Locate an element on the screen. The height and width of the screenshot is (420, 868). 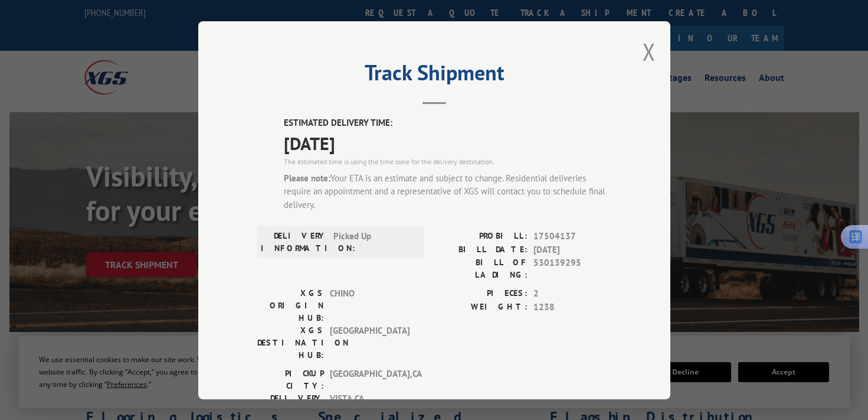
div: Your ETA is an estimate and subject to change. Residential deliveries require an appointment and ... is located at coordinates (447, 191).